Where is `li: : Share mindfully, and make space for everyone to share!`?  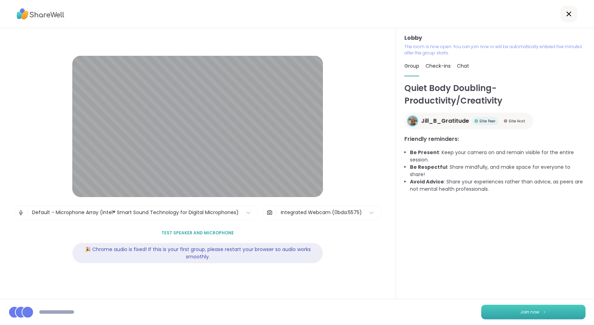 li: : Share mindfully, and make space for everyone to share! is located at coordinates (498, 171).